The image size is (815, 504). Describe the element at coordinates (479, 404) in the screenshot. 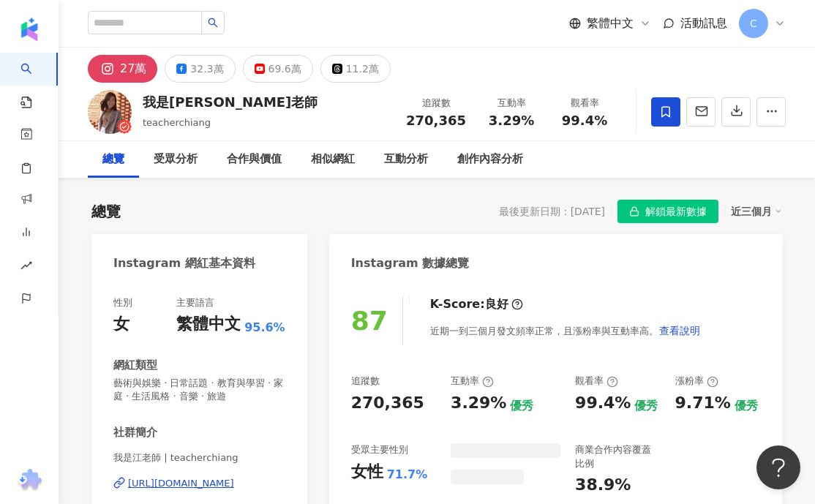

I see `div: 3.29%` at that location.